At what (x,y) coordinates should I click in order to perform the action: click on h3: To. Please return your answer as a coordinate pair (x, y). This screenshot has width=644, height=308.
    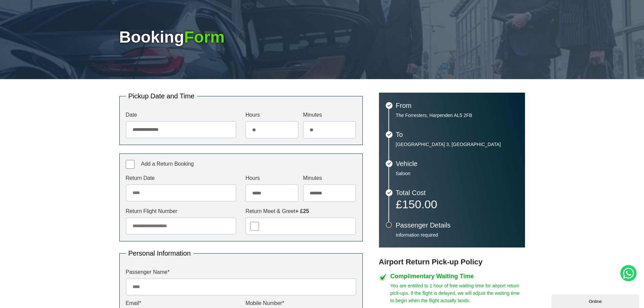
    Looking at the image, I should click on (457, 135).